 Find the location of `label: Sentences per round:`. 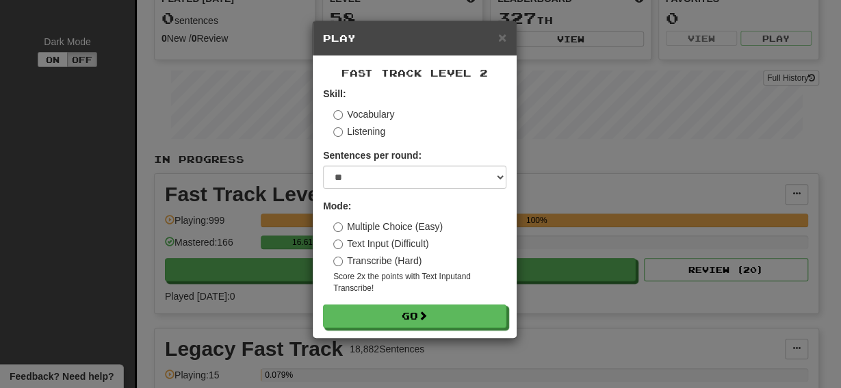

label: Sentences per round: is located at coordinates (372, 155).